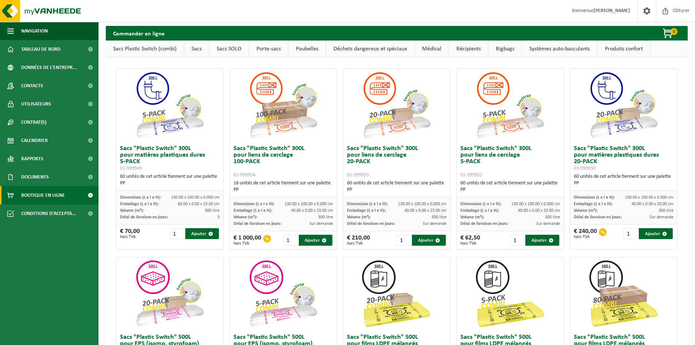  Describe the element at coordinates (219, 217) in the screenshot. I see `span: 3` at that location.